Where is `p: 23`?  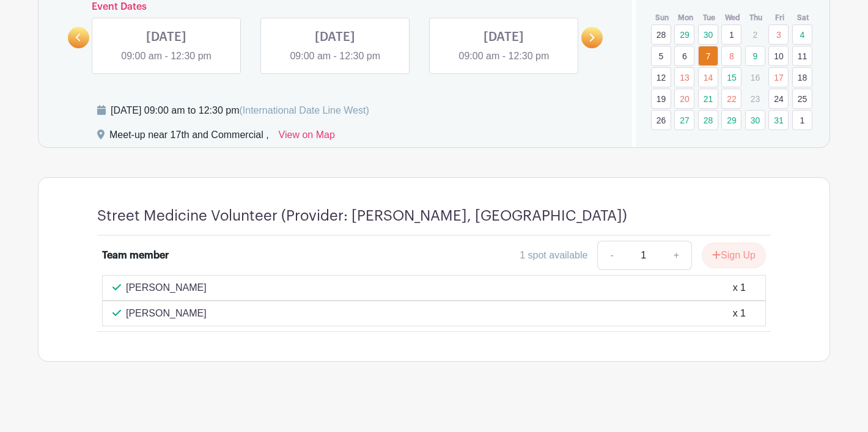 p: 23 is located at coordinates (755, 99).